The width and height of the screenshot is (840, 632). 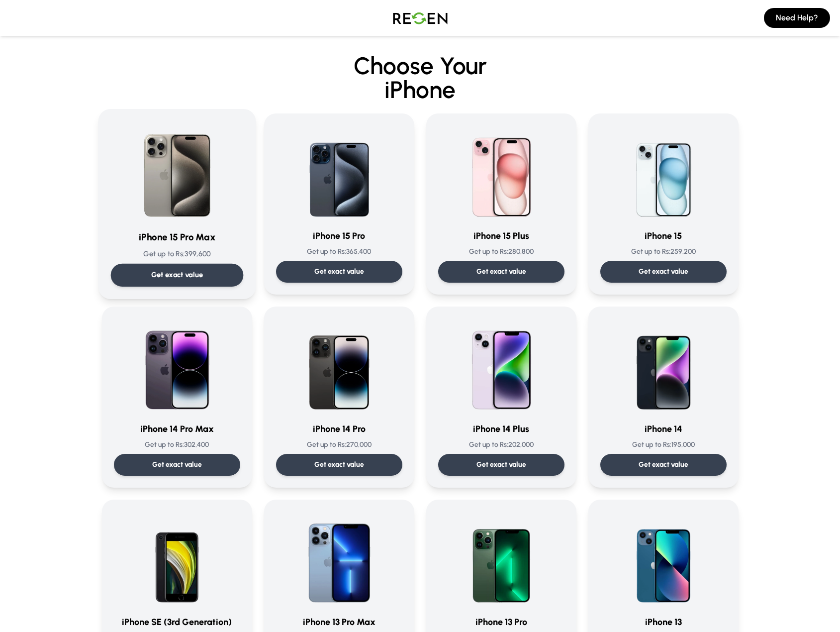 What do you see at coordinates (420, 18) in the screenshot?
I see `img: Logo` at bounding box center [420, 18].